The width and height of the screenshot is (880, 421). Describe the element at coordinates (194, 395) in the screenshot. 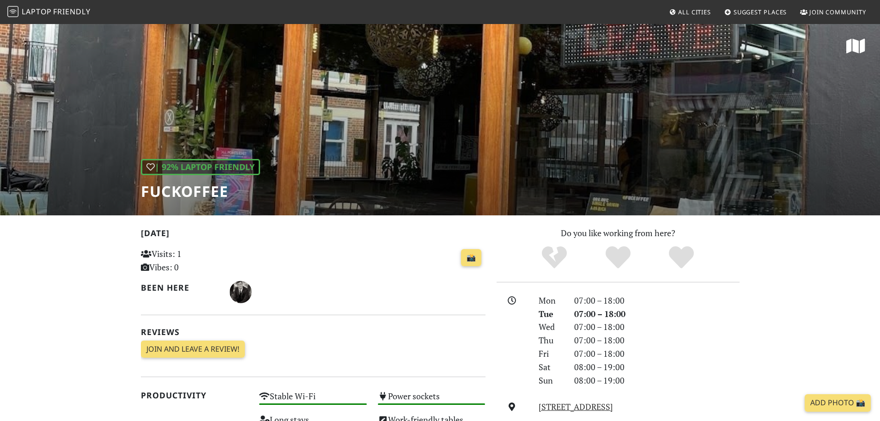

I see `h2: Productivity` at that location.